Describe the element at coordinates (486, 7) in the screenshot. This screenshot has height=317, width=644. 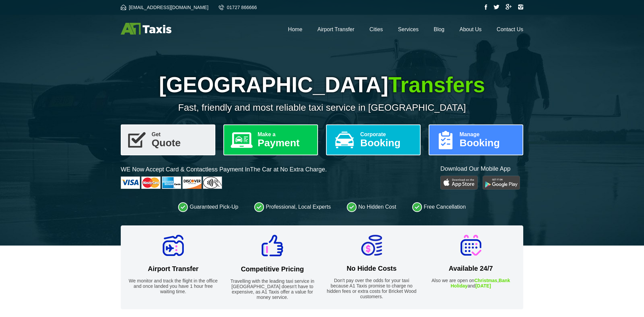
I see `img: Facebook` at that location.